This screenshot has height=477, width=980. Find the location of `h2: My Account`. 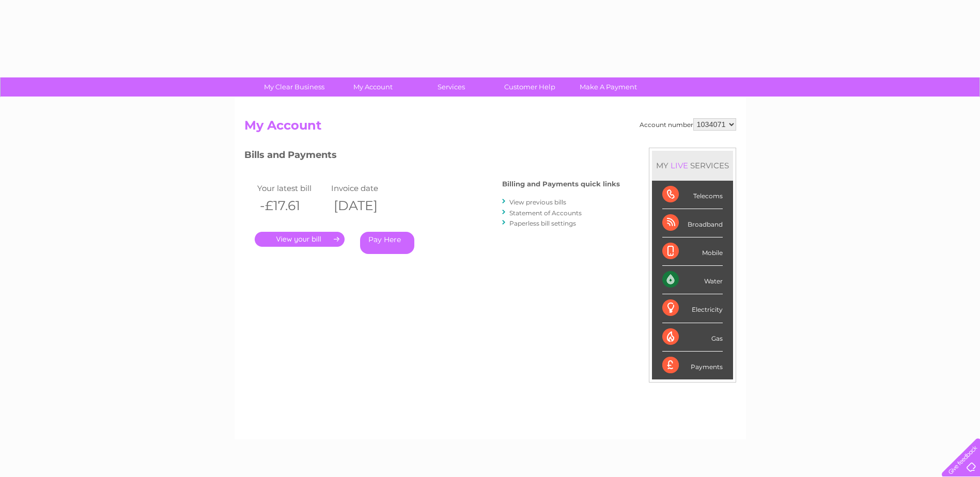

h2: My Account is located at coordinates (490, 128).